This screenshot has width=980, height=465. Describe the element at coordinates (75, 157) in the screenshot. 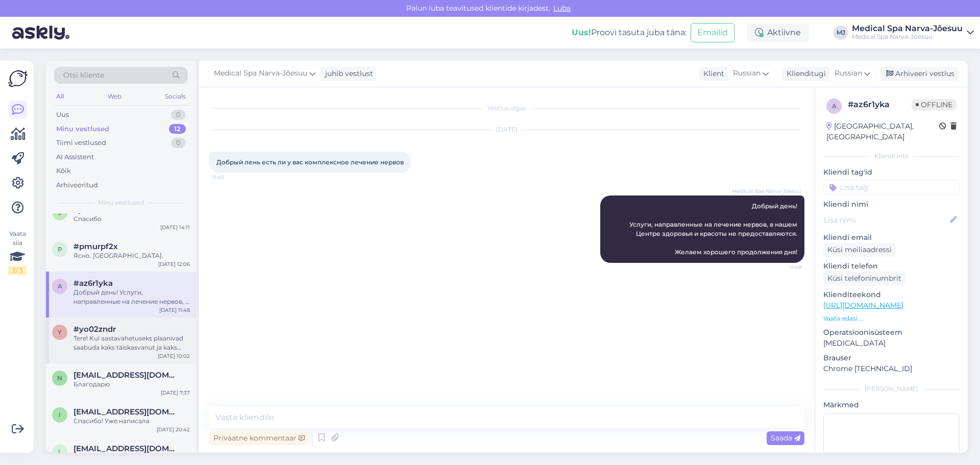

I see `div: AI Assistent` at that location.